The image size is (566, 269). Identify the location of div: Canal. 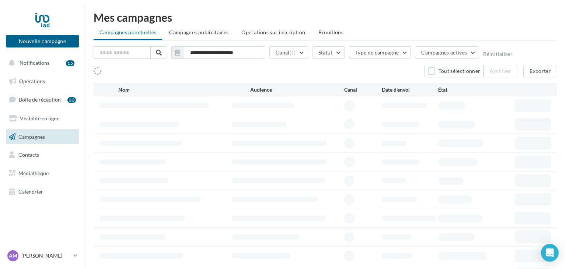
(363, 90).